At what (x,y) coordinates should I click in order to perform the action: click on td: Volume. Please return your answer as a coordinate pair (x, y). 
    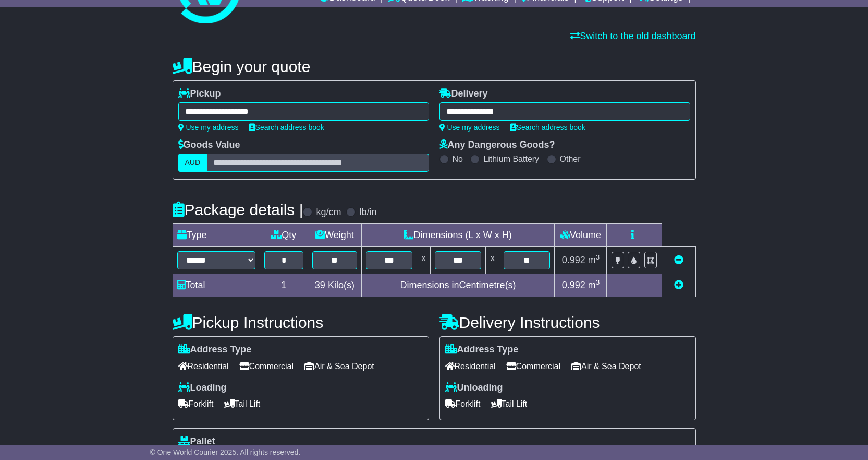
    Looking at the image, I should click on (581, 235).